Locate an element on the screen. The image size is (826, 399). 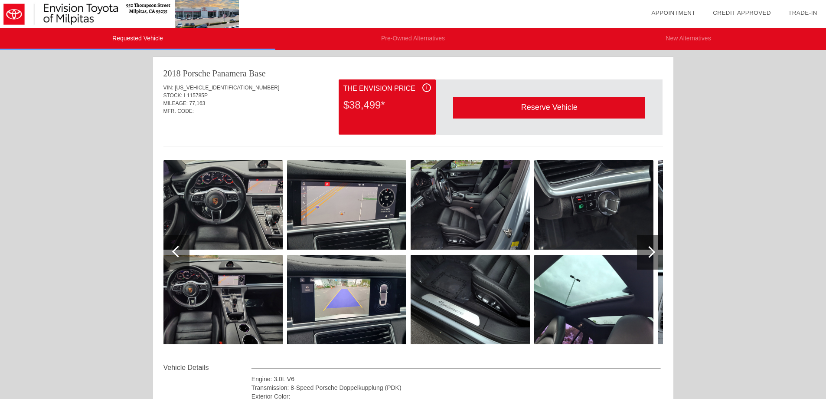
a: Trade-In is located at coordinates (803, 13).